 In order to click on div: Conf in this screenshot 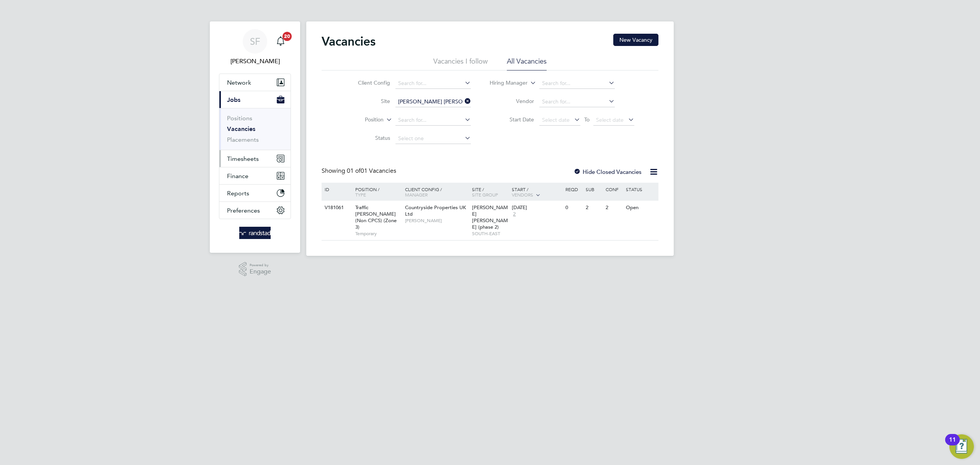, I will do `click(613, 189)`.